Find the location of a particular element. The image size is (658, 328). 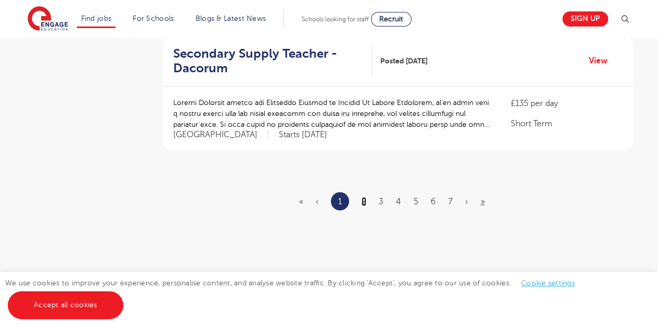

img: Engage Education is located at coordinates (48, 19).